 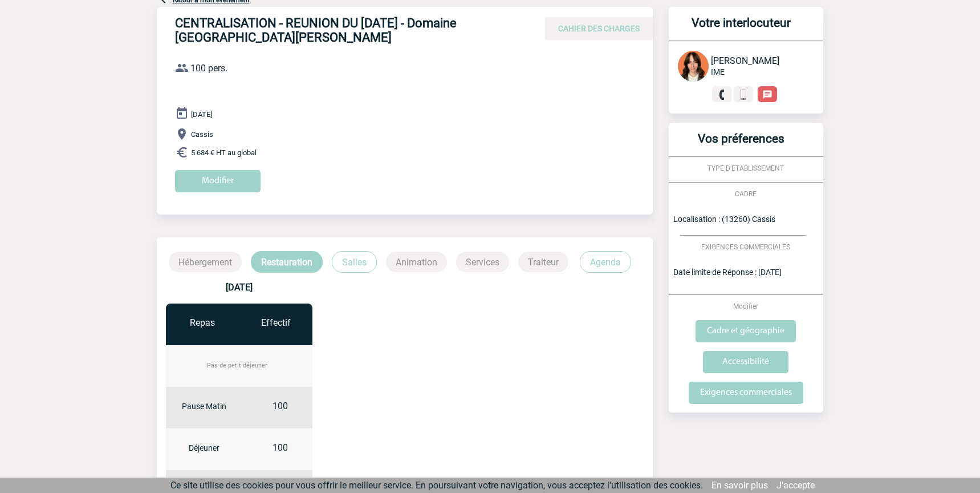 What do you see at coordinates (543, 261) in the screenshot?
I see `p: Traiteur` at bounding box center [543, 261].